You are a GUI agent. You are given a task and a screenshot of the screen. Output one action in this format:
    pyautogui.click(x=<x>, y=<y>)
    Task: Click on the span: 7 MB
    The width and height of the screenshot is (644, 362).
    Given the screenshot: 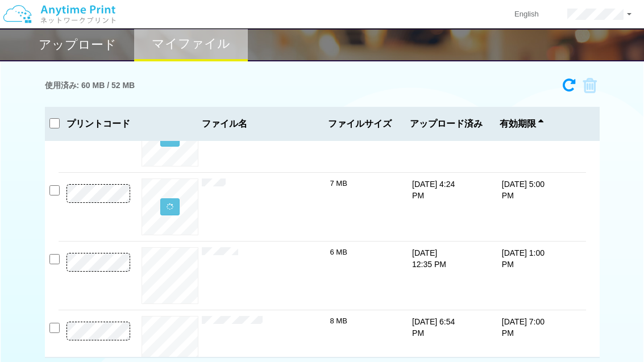 What is the action you would take?
    pyautogui.click(x=339, y=183)
    